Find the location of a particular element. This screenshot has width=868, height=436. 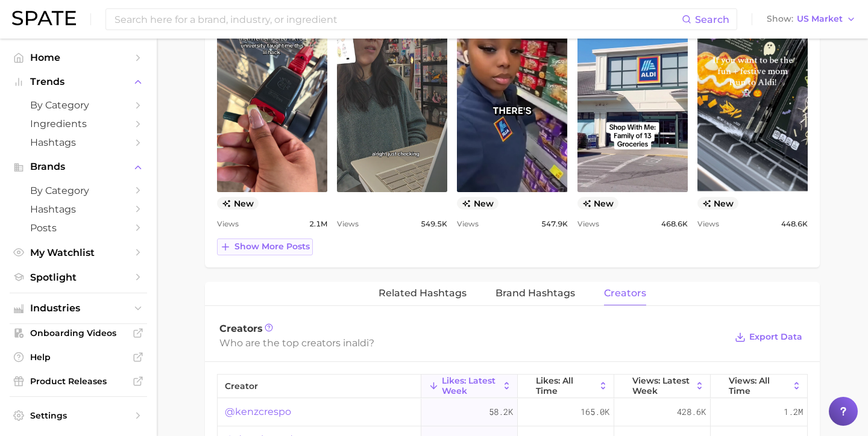

span: Brand Hashtags is located at coordinates (535, 293).